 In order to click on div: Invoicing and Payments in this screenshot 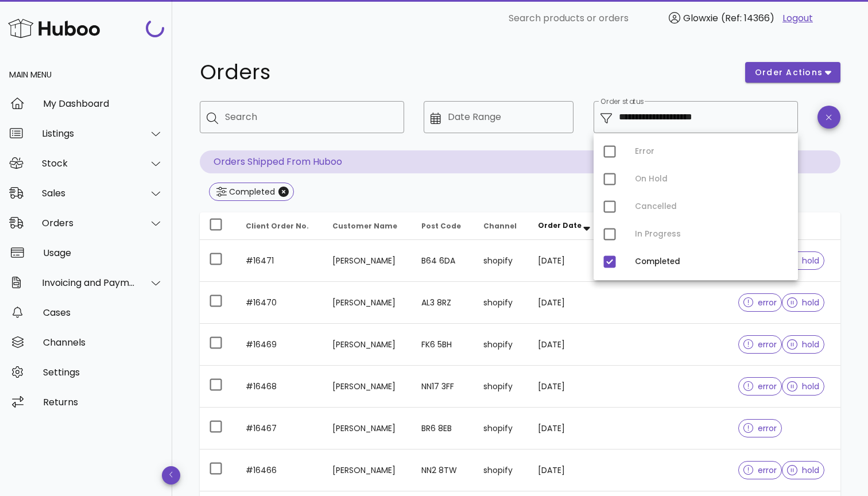, I will do `click(89, 283)`.